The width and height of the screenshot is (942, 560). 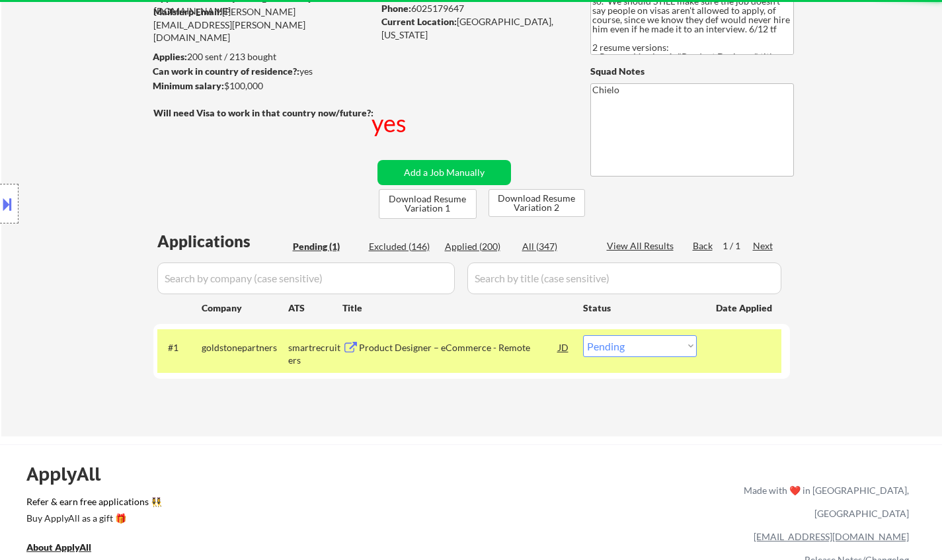 I want to click on strong: Current Location:, so click(x=419, y=21).